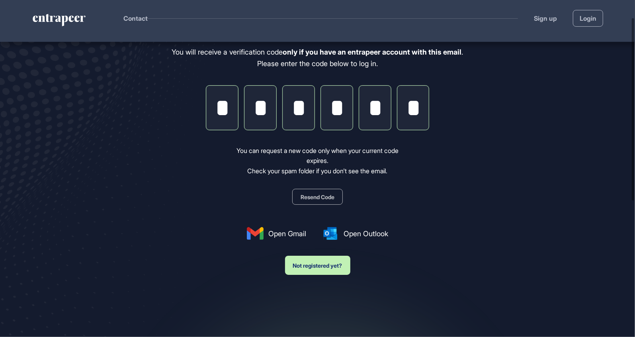 This screenshot has width=635, height=337. I want to click on a: Not registered yet?, so click(317, 261).